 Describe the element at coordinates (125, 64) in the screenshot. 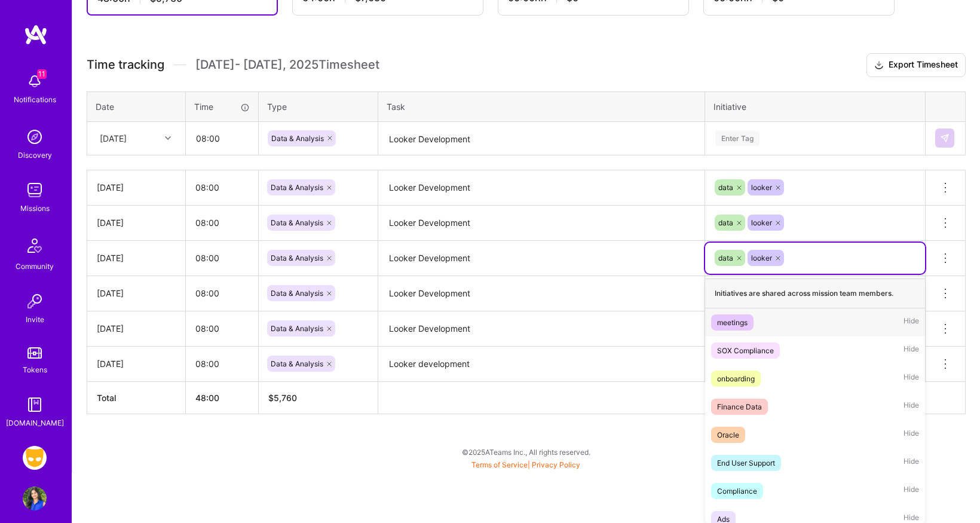

I see `span: Time tracking` at that location.